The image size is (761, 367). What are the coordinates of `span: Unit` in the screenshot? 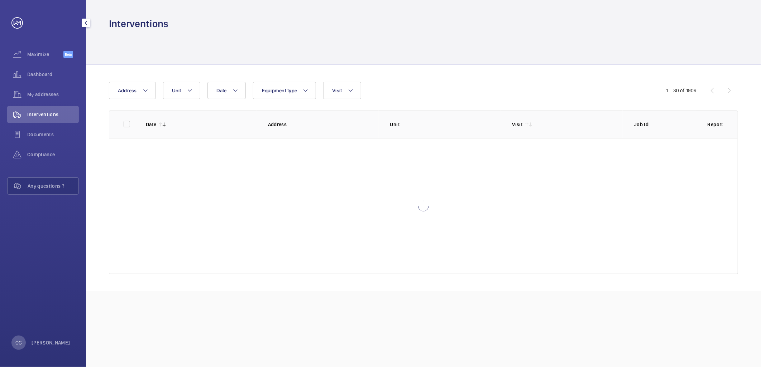 It's located at (177, 91).